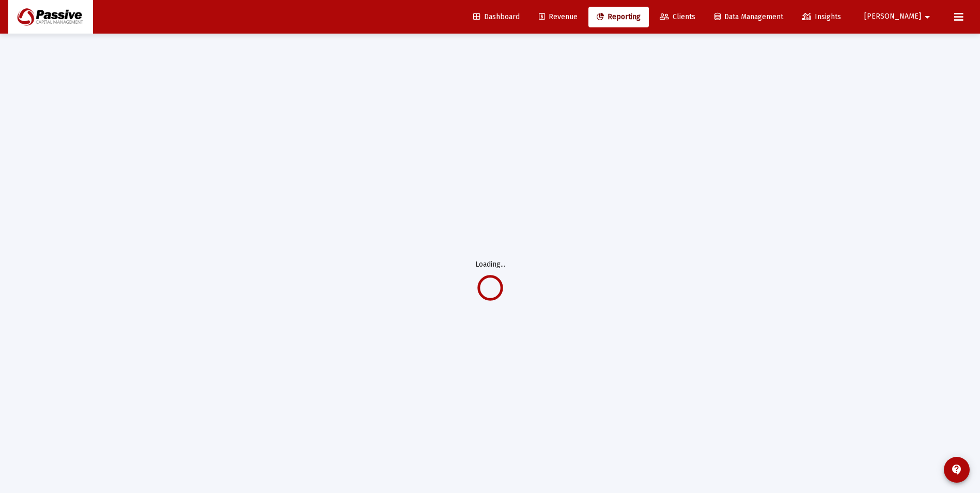 The image size is (980, 493). Describe the element at coordinates (822, 17) in the screenshot. I see `span: Insights` at that location.